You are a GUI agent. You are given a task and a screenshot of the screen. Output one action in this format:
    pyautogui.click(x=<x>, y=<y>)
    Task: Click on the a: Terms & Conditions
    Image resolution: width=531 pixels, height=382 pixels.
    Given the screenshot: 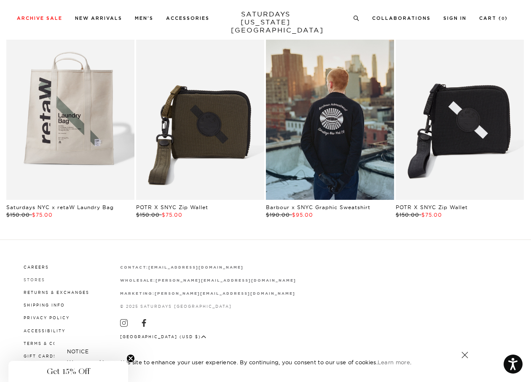 What is the action you would take?
    pyautogui.click(x=54, y=343)
    